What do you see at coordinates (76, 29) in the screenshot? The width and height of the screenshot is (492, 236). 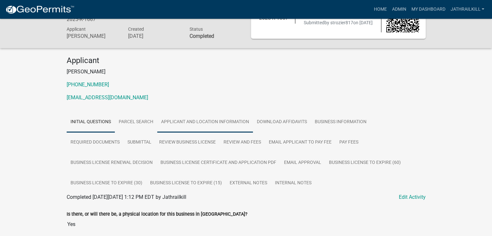 I see `span: Applicant` at bounding box center [76, 29].